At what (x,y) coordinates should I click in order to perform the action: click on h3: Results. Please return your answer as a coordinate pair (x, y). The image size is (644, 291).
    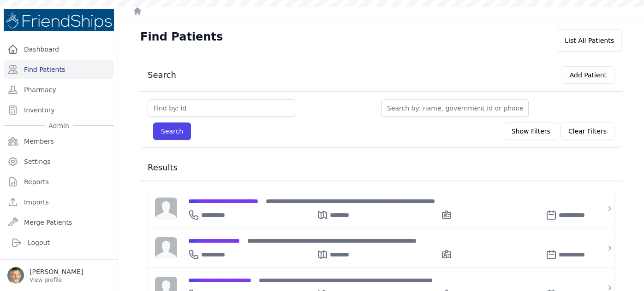
    Looking at the image, I should click on (381, 168).